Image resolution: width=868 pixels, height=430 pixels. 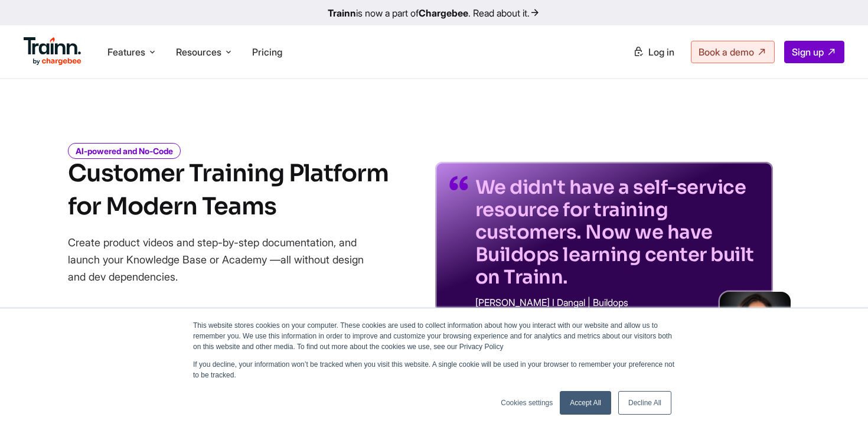 I want to click on p: Create product videos and step-by-step documentation, and launch your Knowledge Base or Academy —..., so click(x=225, y=259).